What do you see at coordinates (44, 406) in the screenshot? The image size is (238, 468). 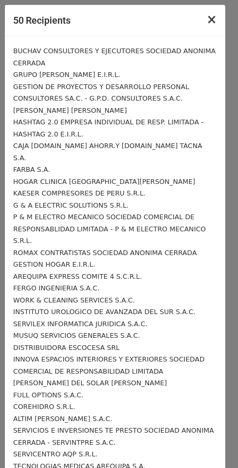 I see `small: COREHIDRO S.R.L.` at bounding box center [44, 406].